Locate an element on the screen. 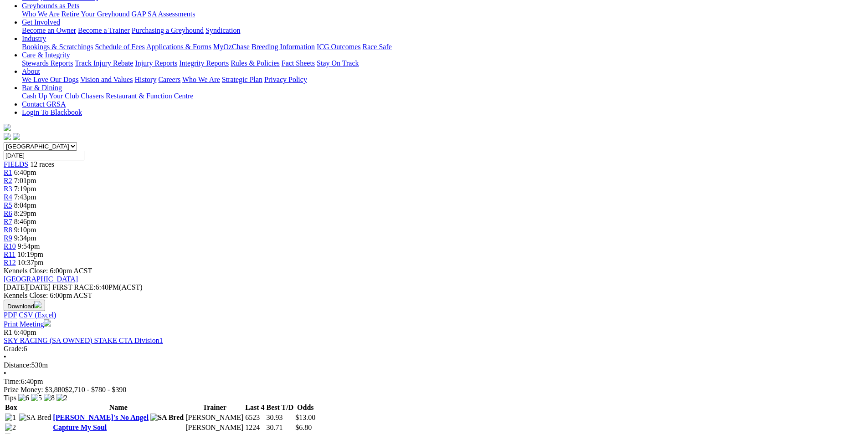  span: 9:54pm is located at coordinates (29, 246).